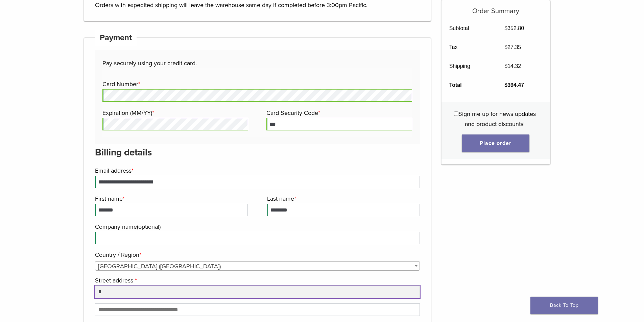 This screenshot has height=322, width=644. What do you see at coordinates (148, 227) in the screenshot?
I see `span: (optional)` at bounding box center [148, 227].